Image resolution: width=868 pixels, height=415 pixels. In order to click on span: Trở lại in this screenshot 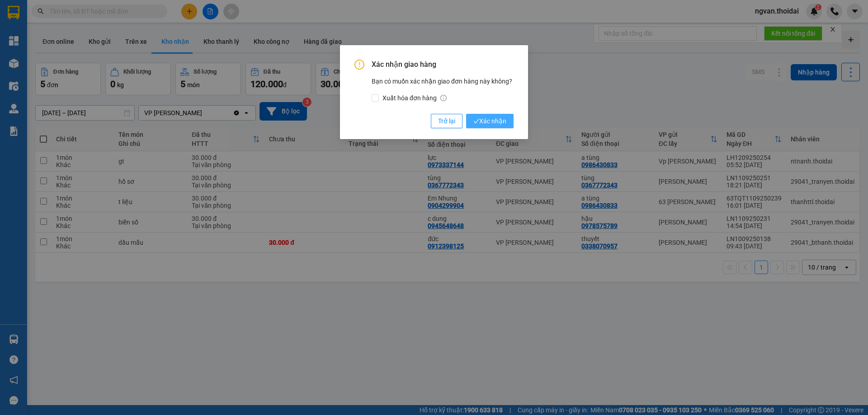, I will do `click(447, 121)`.